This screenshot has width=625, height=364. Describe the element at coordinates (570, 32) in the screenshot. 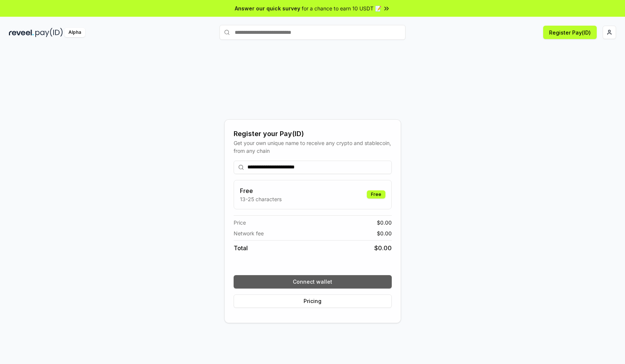

I see `button: Register Pay(ID)` at that location.